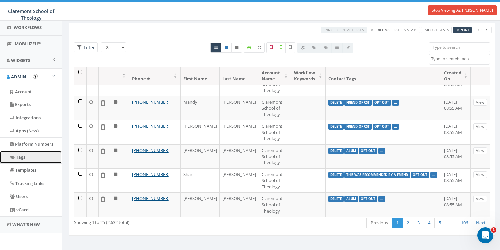  Describe the element at coordinates (290, 48) in the screenshot. I see `label: Not Validated` at that location.